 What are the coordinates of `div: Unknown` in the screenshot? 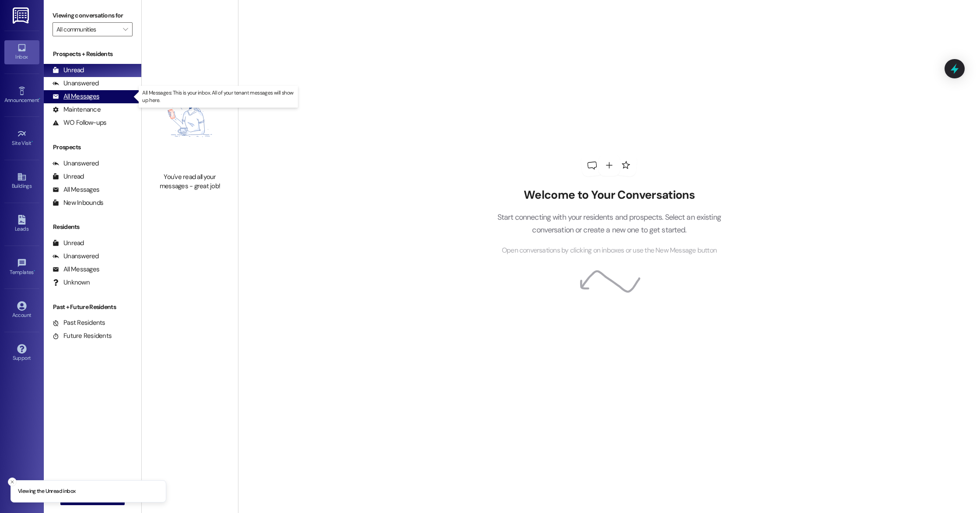 It's located at (71, 283).